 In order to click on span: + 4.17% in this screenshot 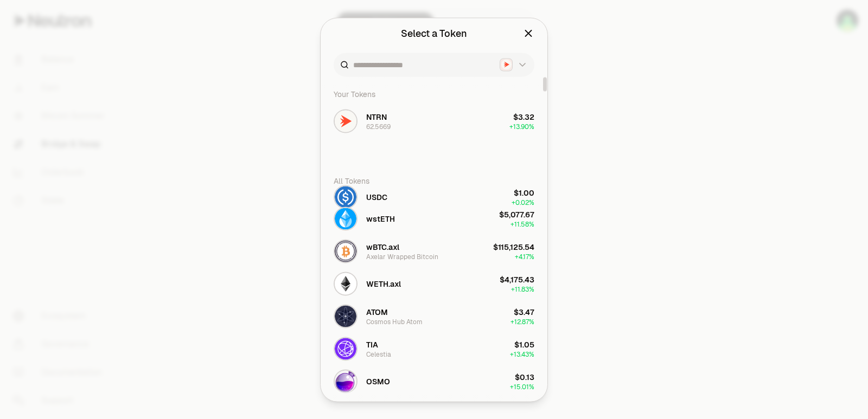, I will do `click(525, 257)`.